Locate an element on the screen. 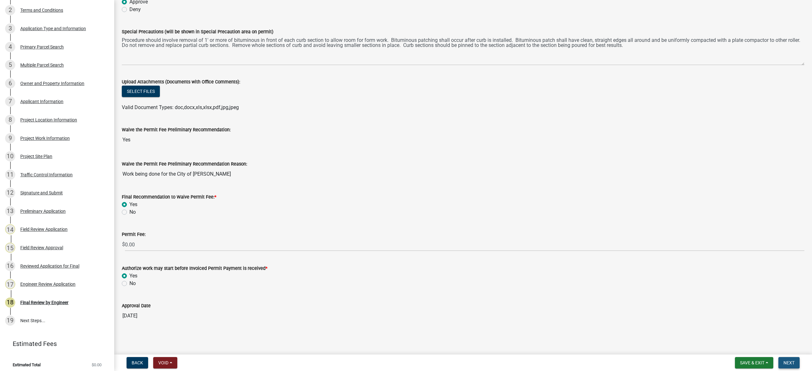 The height and width of the screenshot is (371, 812). label: Waive the Permit Fee Preliminary Recommendation: is located at coordinates (176, 130).